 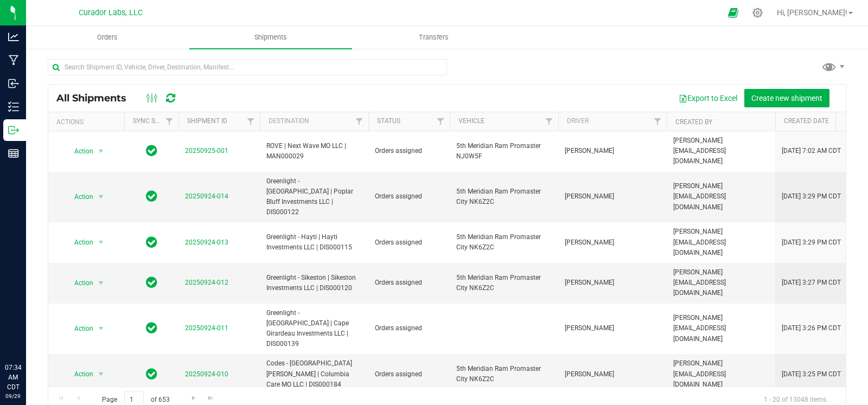 What do you see at coordinates (107, 37) in the screenshot?
I see `a: Orders` at bounding box center [107, 37].